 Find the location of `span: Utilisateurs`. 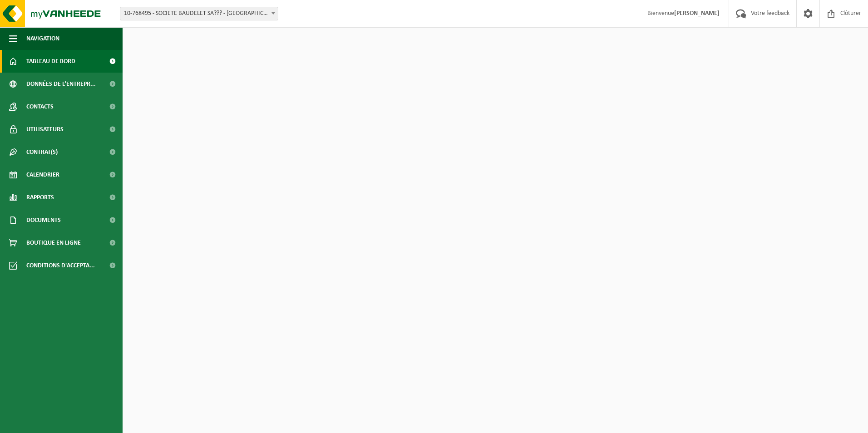

span: Utilisateurs is located at coordinates (45, 129).